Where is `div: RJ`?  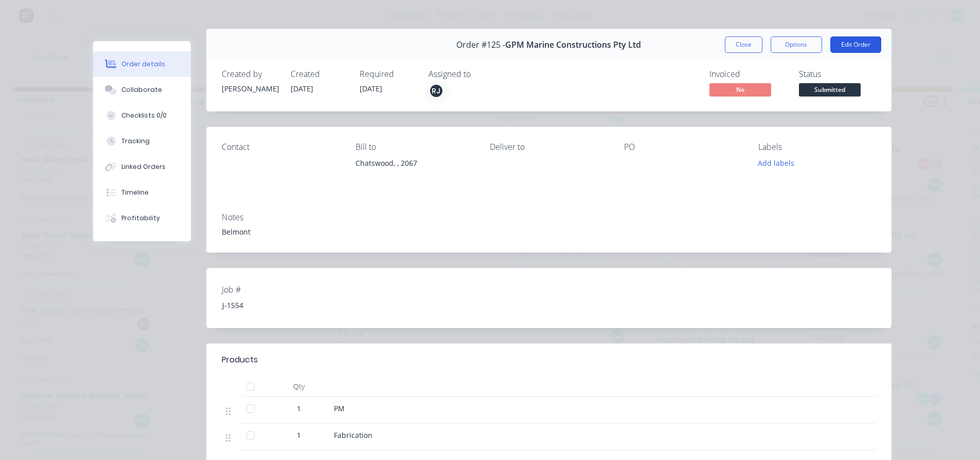 div: RJ is located at coordinates (436, 91).